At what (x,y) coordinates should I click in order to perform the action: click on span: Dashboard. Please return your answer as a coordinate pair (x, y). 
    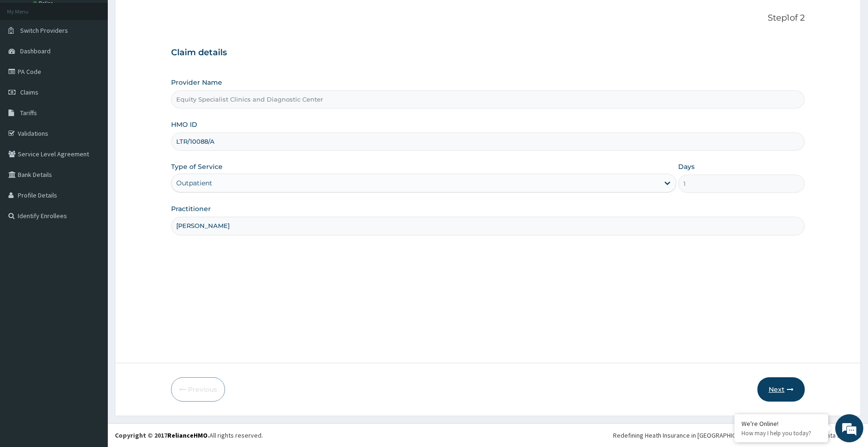
    Looking at the image, I should click on (35, 51).